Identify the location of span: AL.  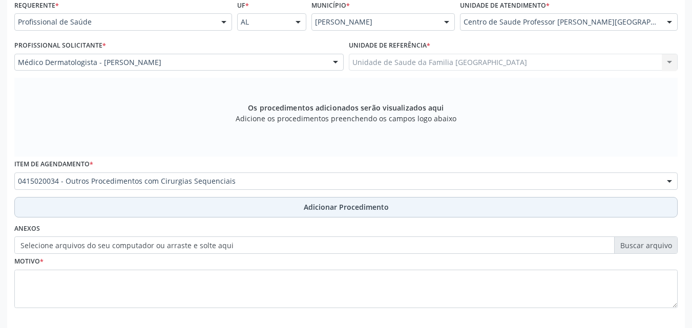
(263, 22).